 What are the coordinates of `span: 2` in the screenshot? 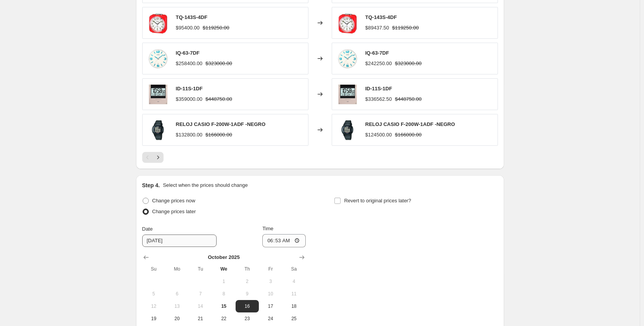 It's located at (247, 281).